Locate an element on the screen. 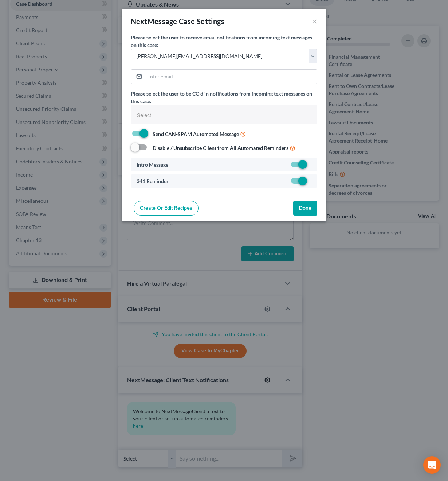  strong: Send CAN-SPAM Automated Message is located at coordinates (196, 134).